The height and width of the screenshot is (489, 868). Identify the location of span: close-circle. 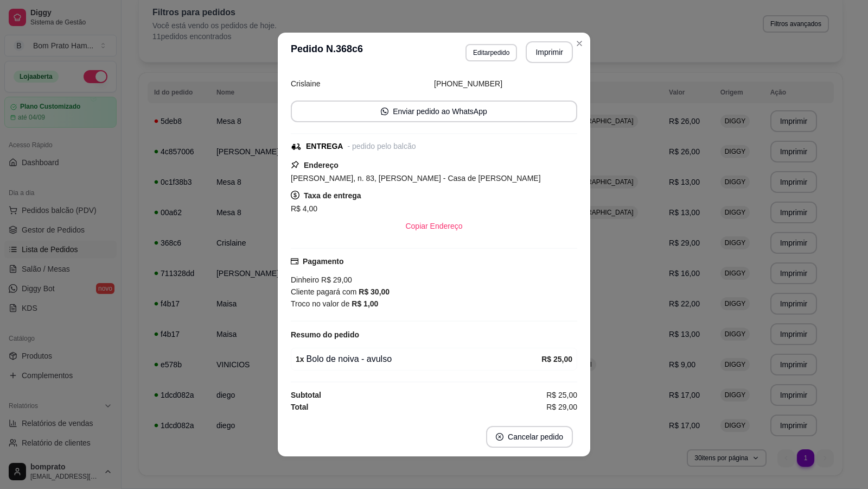
(499, 436).